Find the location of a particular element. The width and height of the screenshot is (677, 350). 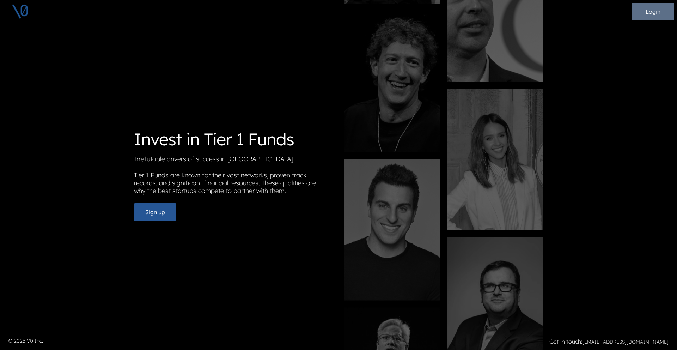

strong: Get in touch: is located at coordinates (566, 341).